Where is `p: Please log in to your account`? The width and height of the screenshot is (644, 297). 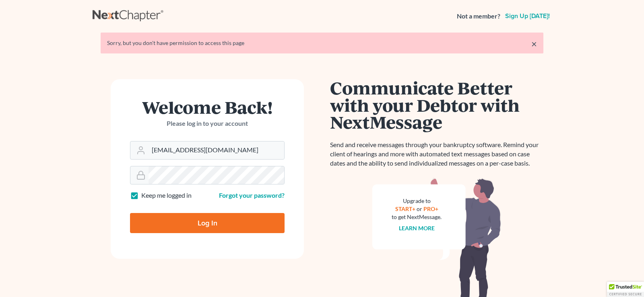 p: Please log in to your account is located at coordinates (207, 123).